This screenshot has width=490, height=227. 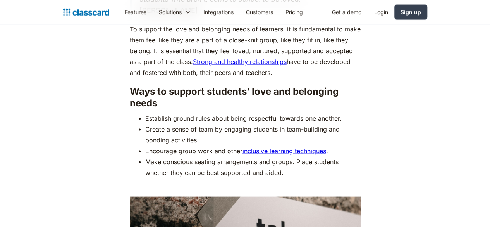 I want to click on h3: Ways to support students’ love and belonging needs, so click(x=245, y=97).